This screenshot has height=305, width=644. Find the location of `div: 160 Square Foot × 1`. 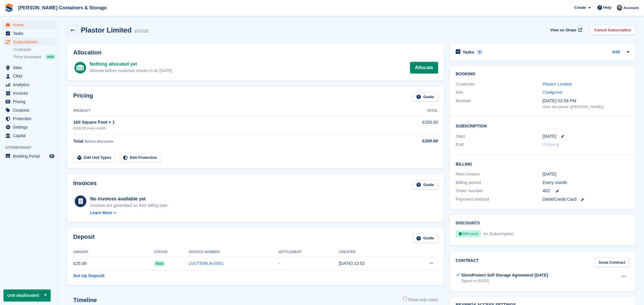

div: 160 Square Foot × 1 is located at coordinates (228, 122).